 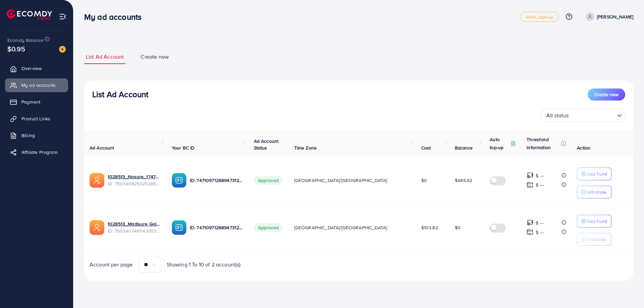 What do you see at coordinates (584, 148) in the screenshot?
I see `span: Action` at bounding box center [584, 148].